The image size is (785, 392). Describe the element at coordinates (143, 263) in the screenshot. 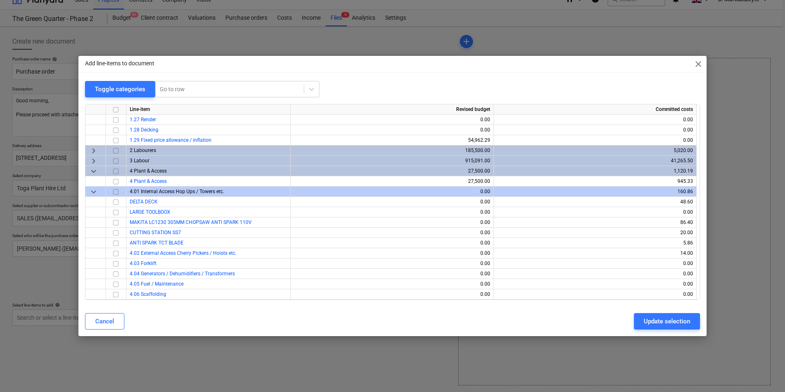

I see `span: 4.03 Forklift` at that location.